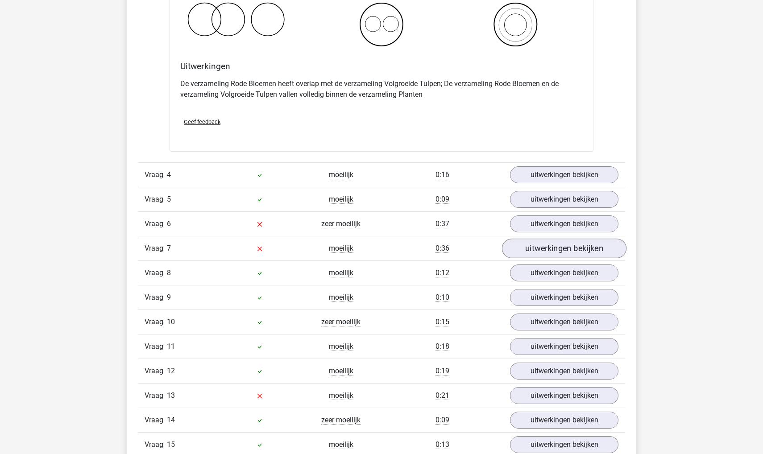 This screenshot has width=763, height=454. I want to click on span: Geef feedback, so click(202, 122).